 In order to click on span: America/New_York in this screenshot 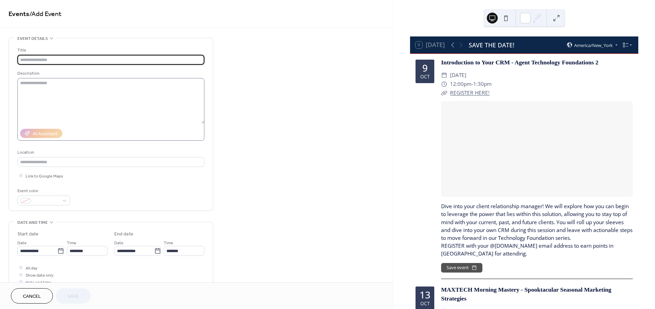, I will do `click(593, 45)`.